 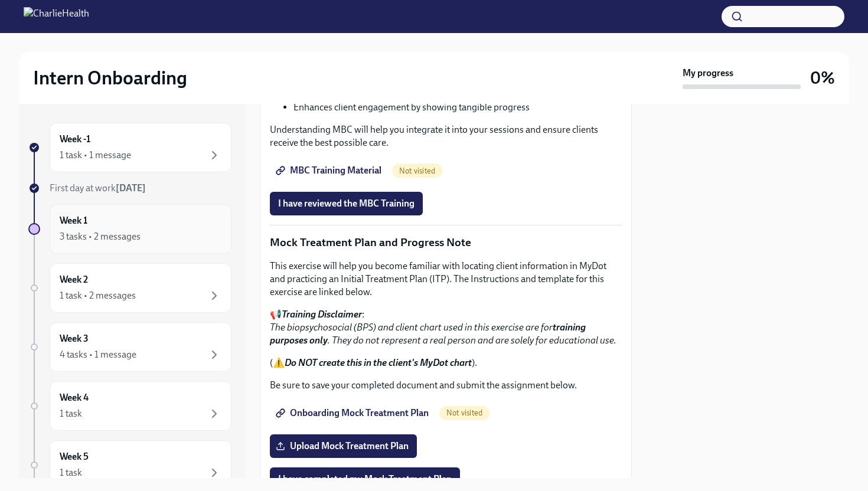 I want to click on a: Week 21 task • 2 messages, so click(x=130, y=288).